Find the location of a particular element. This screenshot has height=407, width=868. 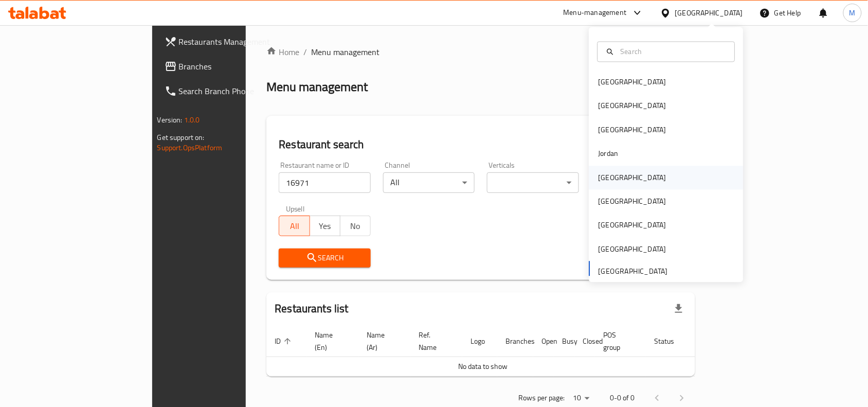

span: Get support on: is located at coordinates (181, 138).